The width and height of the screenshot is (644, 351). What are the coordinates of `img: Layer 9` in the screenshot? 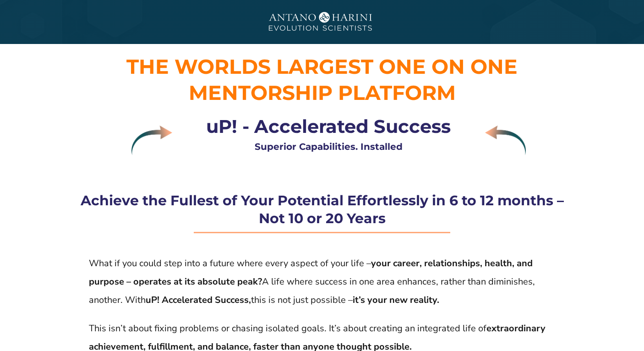 It's located at (151, 140).